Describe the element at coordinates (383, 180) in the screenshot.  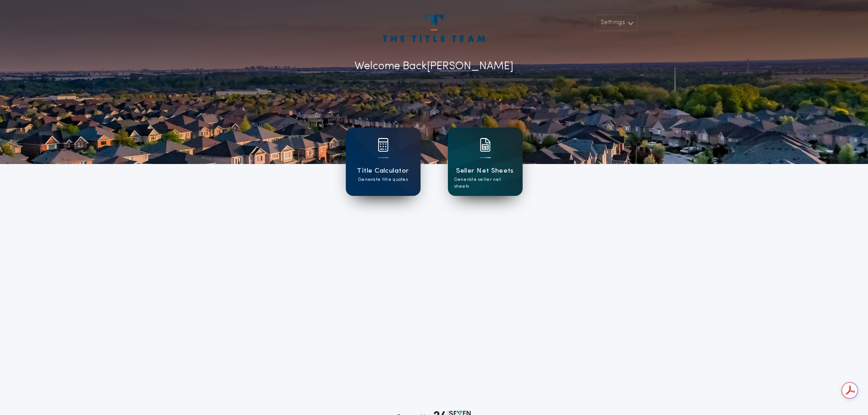
I see `p: Generate title quotes` at that location.